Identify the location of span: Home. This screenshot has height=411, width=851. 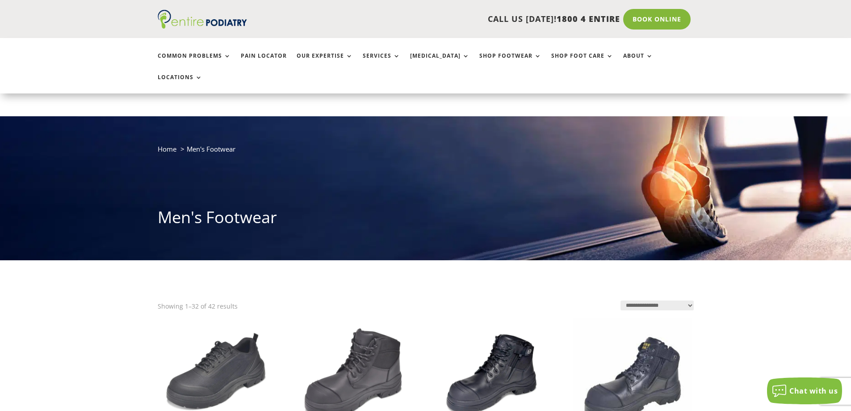
(167, 149).